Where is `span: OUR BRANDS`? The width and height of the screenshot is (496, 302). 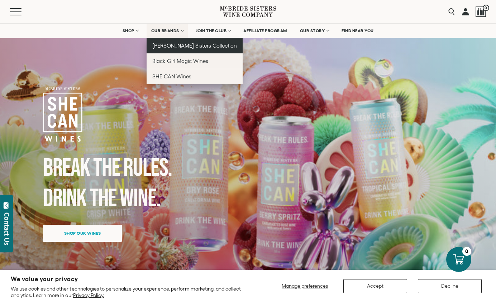
span: OUR BRANDS is located at coordinates (165, 31).